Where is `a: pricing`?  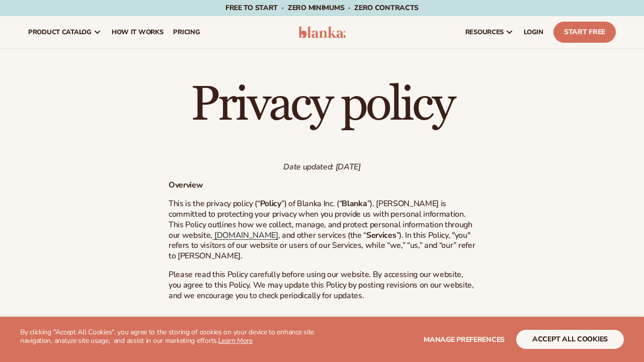 a: pricing is located at coordinates (186, 32).